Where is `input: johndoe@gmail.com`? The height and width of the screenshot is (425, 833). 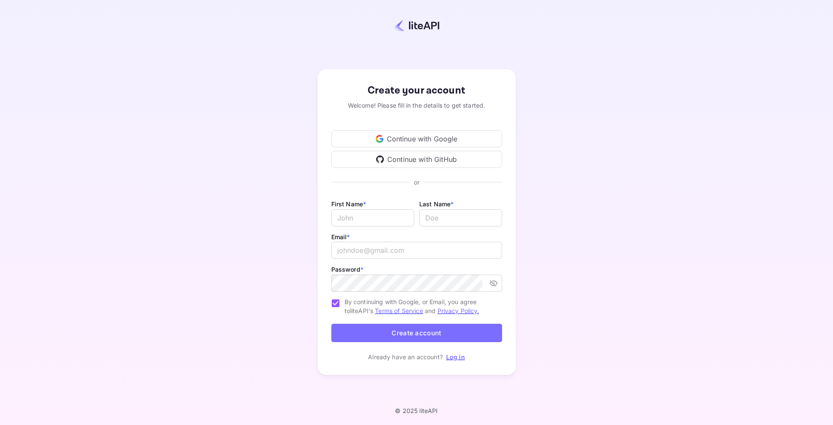
input: johndoe@gmail.com is located at coordinates (417, 250).